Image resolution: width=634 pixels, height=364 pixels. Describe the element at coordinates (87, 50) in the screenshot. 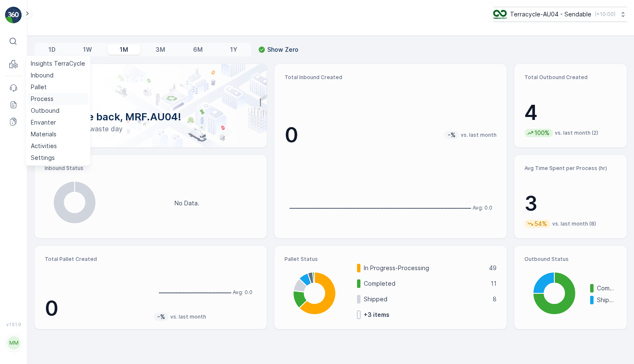

I see `p: 1W` at that location.